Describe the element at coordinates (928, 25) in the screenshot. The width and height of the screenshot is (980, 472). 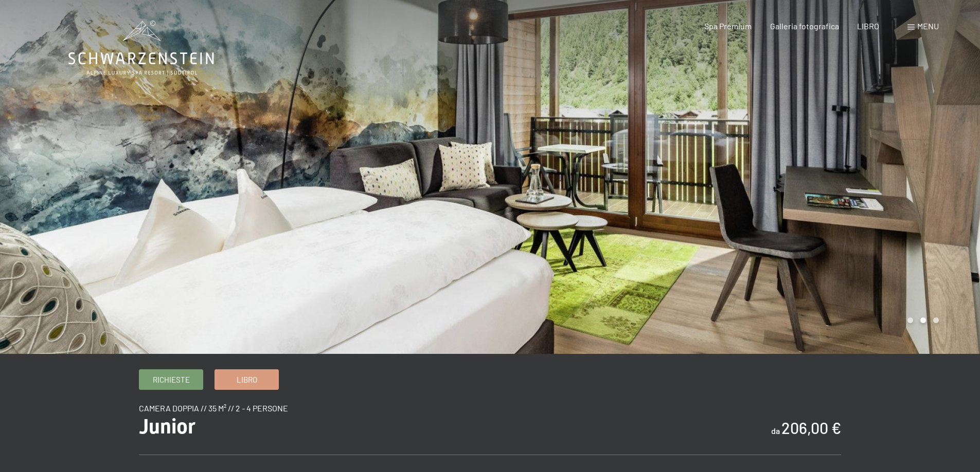
I see `font: menu` at that location.